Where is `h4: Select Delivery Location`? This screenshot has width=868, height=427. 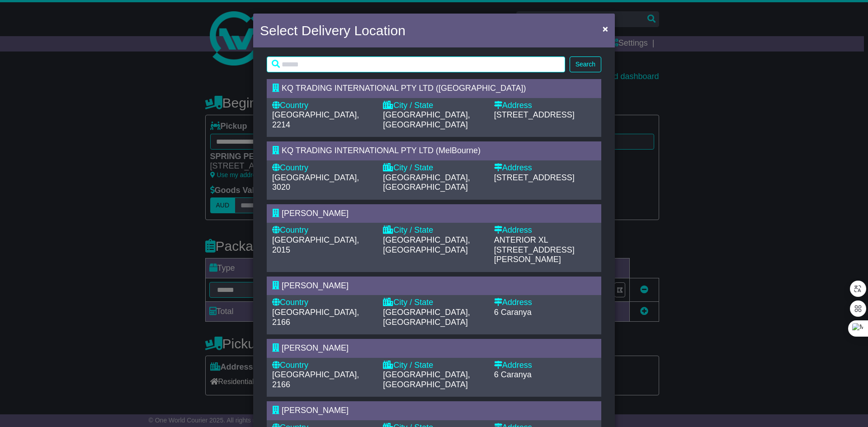
h4: Select Delivery Location is located at coordinates (333, 30).